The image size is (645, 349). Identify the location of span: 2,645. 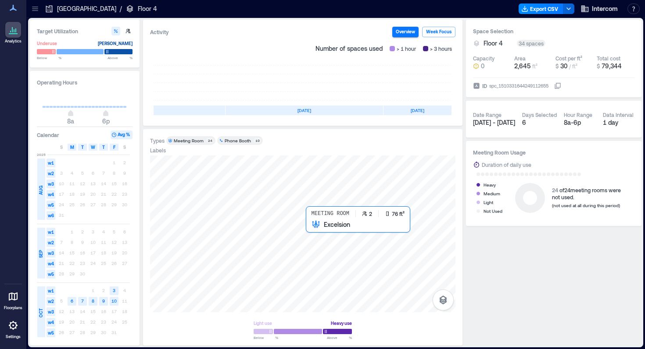
(522, 66).